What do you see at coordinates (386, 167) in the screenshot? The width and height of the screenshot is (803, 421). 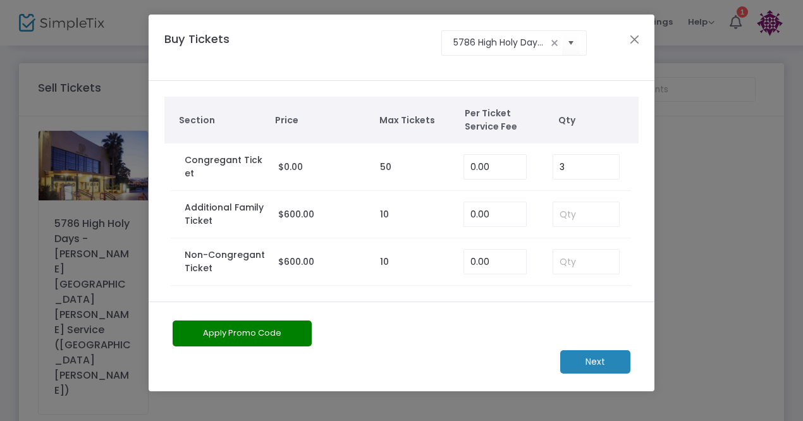 I see `label: 50` at bounding box center [386, 167].